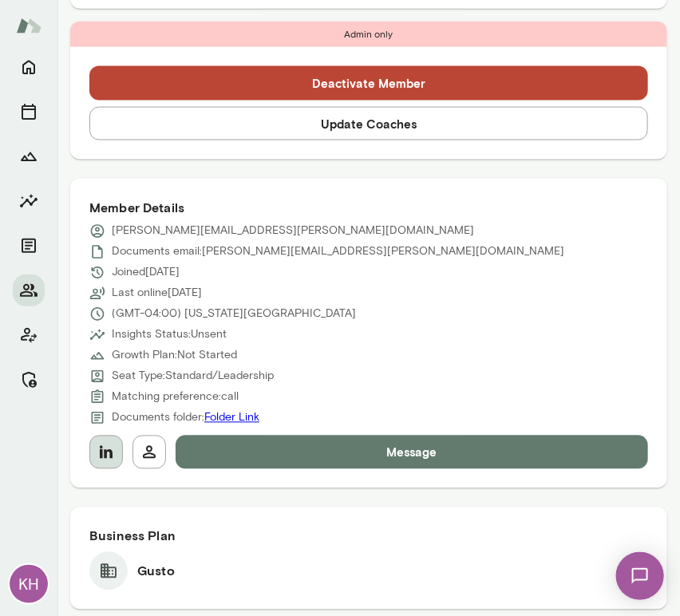  I want to click on button: Update Coaches, so click(369, 124).